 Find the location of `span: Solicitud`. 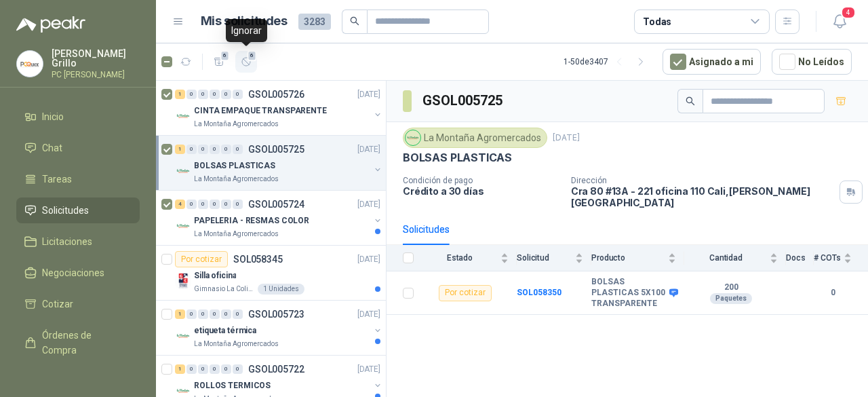

span: Solicitud is located at coordinates (545, 258).